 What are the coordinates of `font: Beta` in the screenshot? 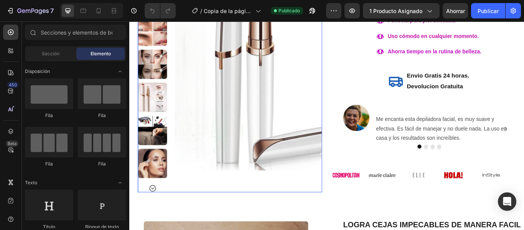 It's located at (12, 143).